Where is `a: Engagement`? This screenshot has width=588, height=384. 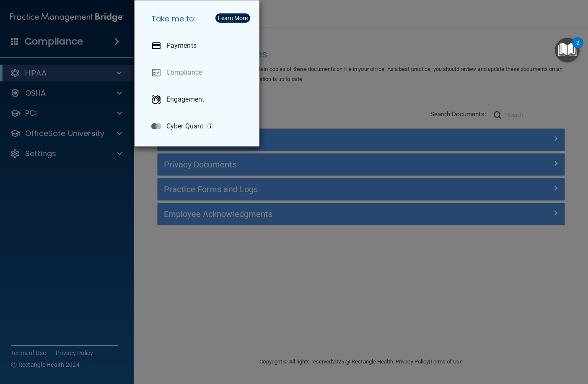 a: Engagement is located at coordinates (199, 99).